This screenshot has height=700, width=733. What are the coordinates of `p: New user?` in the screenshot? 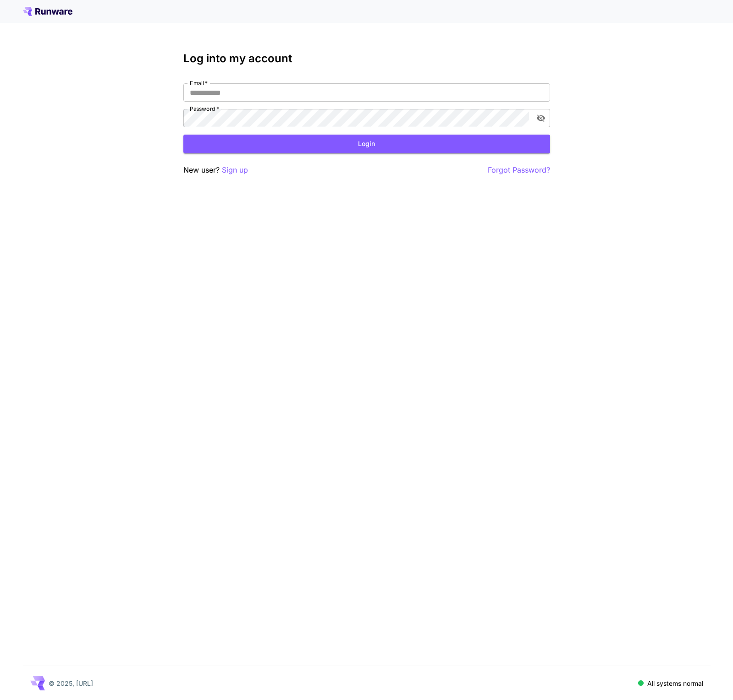 It's located at (215, 170).